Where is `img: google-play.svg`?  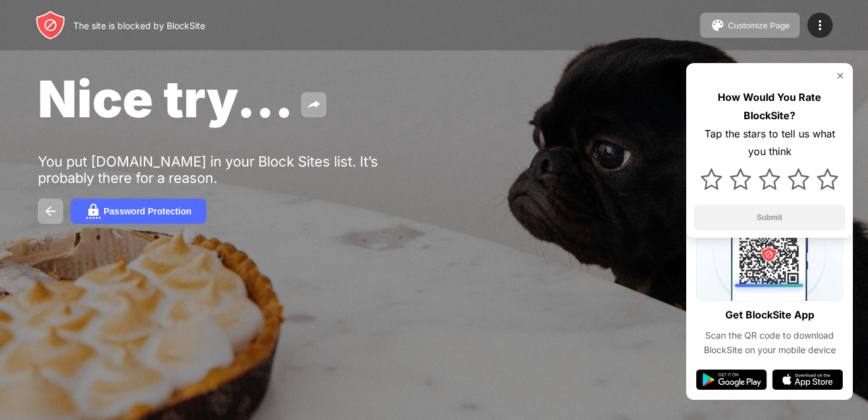 img: google-play.svg is located at coordinates (732, 380).